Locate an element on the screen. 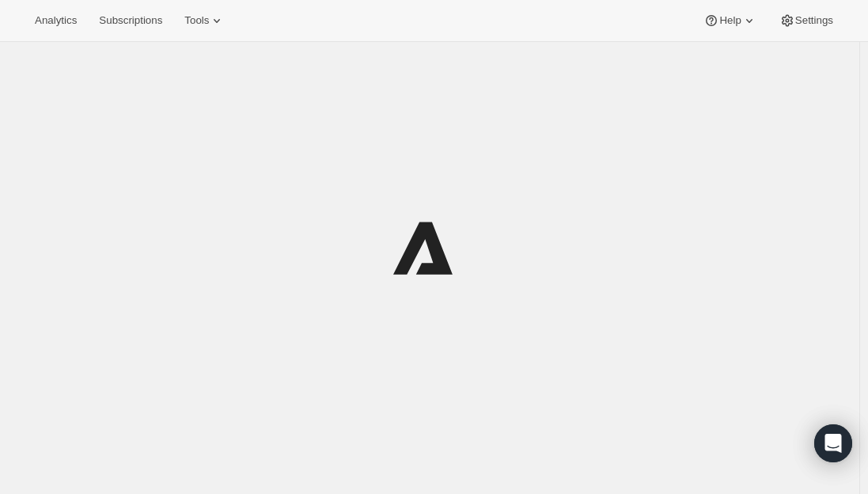  div: Open Intercom Messenger is located at coordinates (833, 443).